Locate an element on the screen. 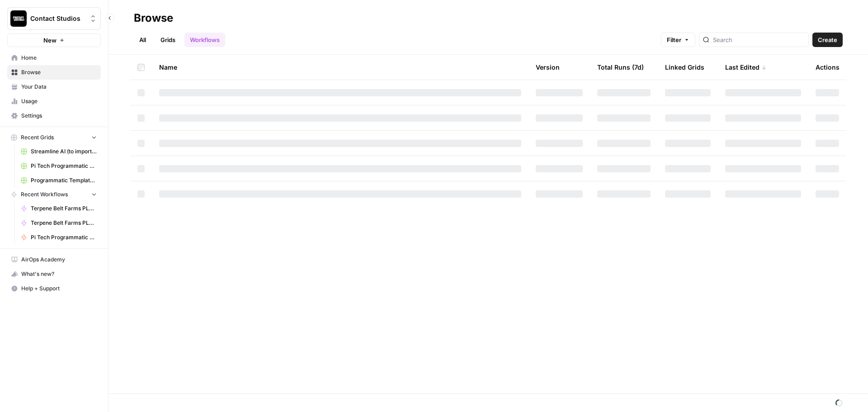 Image resolution: width=868 pixels, height=412 pixels. a: Terpene Belt Farms PLP Descriptions (Text Output) is located at coordinates (59, 209).